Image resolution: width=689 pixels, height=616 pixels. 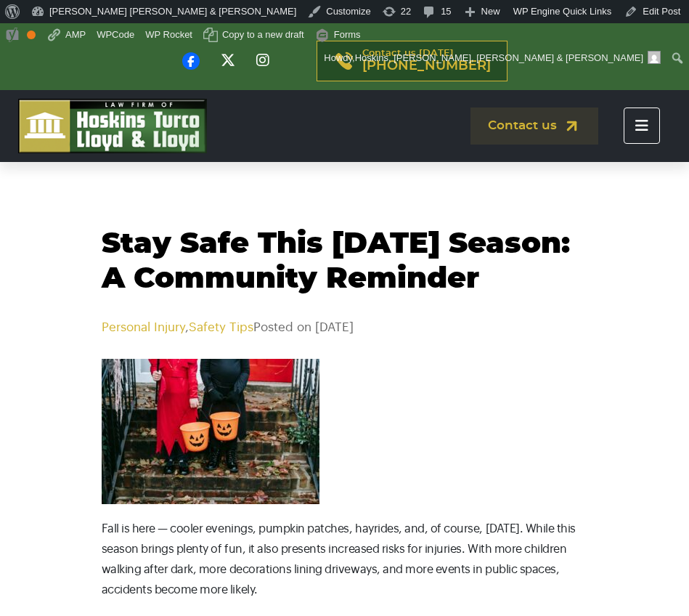 I want to click on a: Safety Tips, so click(x=221, y=326).